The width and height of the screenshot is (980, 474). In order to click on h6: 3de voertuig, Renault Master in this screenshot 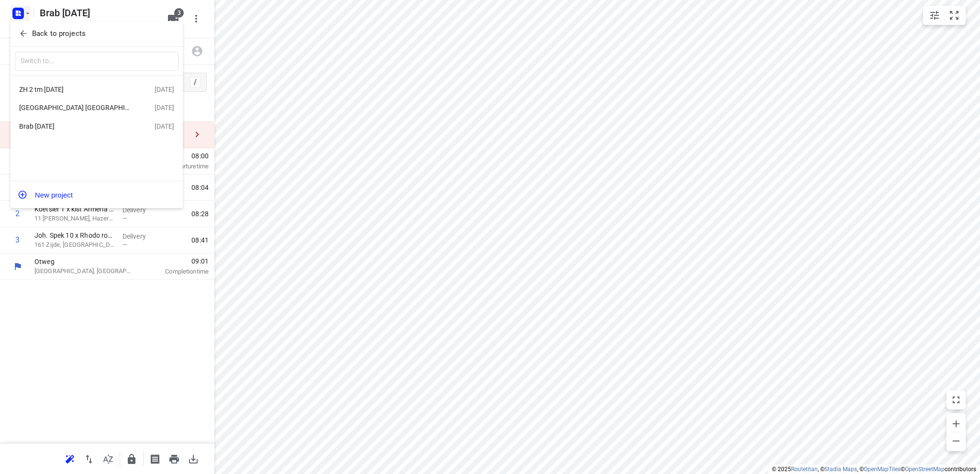, I will do `click(490, 61)`.